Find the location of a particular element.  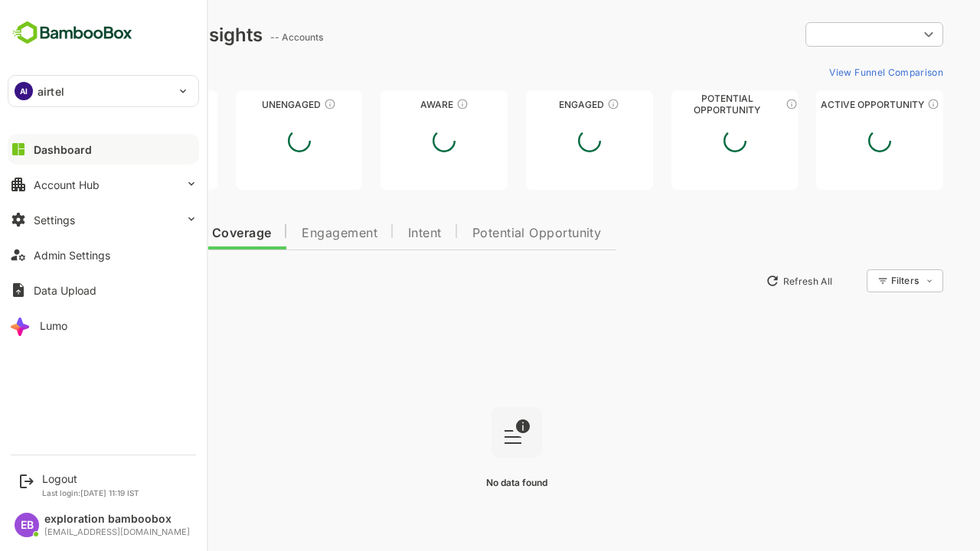

button: Data Upload is located at coordinates (103, 290).